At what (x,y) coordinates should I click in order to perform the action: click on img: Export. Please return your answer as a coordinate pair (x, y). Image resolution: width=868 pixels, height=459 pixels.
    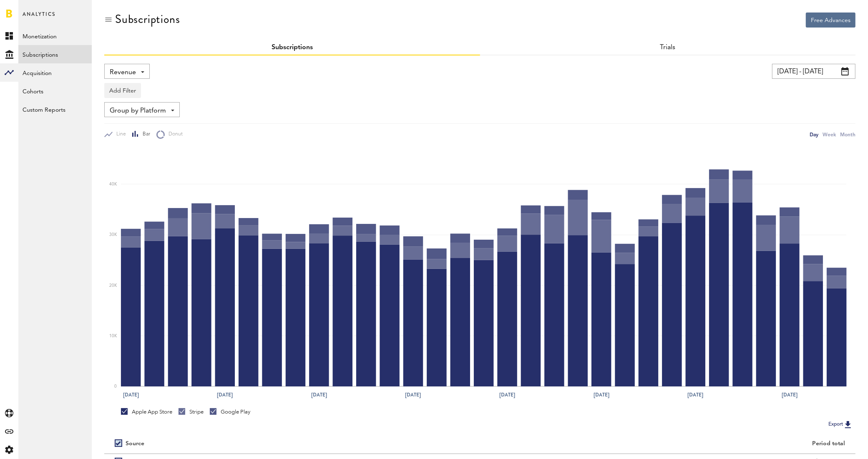
    Looking at the image, I should click on (848, 424).